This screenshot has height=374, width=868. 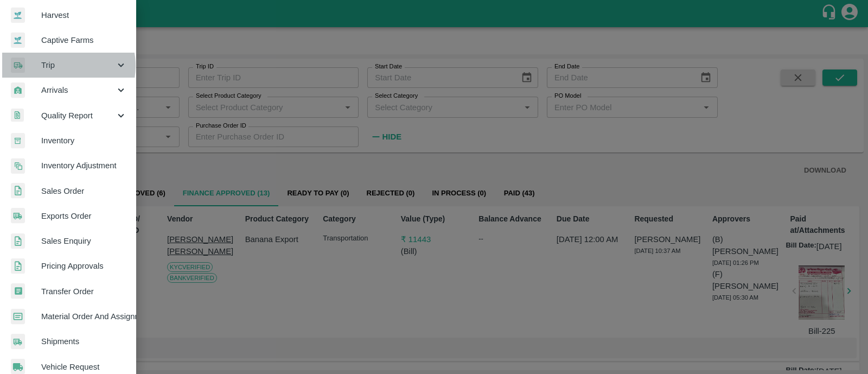 What do you see at coordinates (18, 166) in the screenshot?
I see `img: inventory` at bounding box center [18, 166].